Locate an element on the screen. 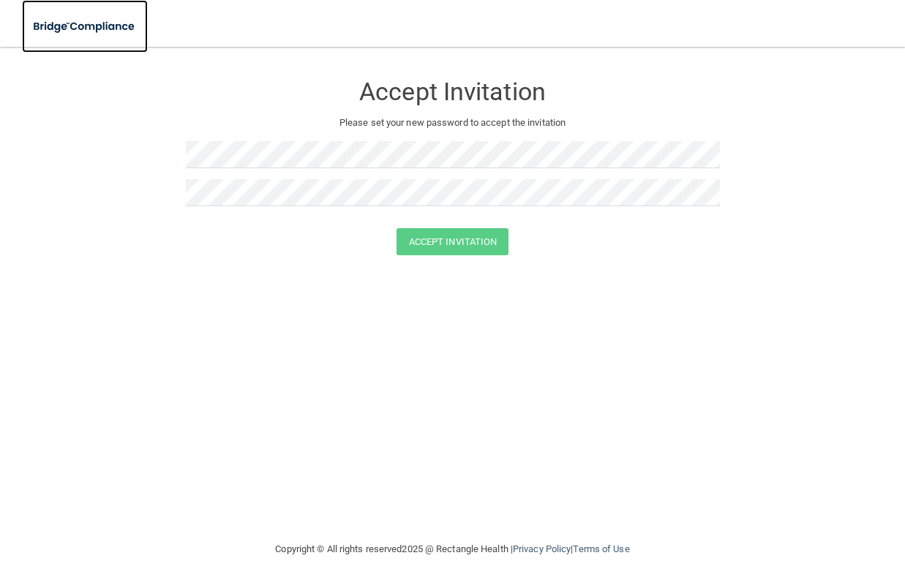 The height and width of the screenshot is (588, 905). div: Copyright © All rights reserved 2025 @ Rectangle Health | | is located at coordinates (453, 550).